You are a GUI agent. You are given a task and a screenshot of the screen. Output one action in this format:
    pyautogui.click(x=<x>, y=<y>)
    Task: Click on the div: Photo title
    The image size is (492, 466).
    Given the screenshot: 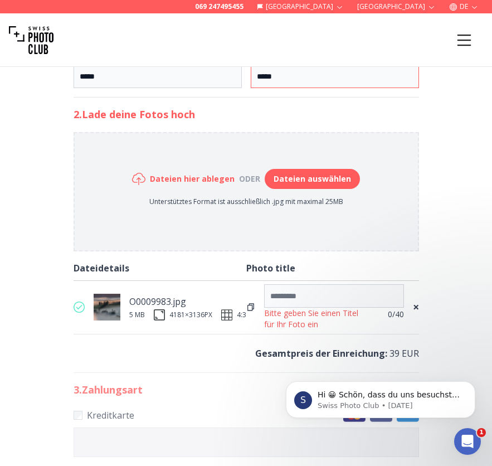 What is the action you would take?
    pyautogui.click(x=333, y=268)
    